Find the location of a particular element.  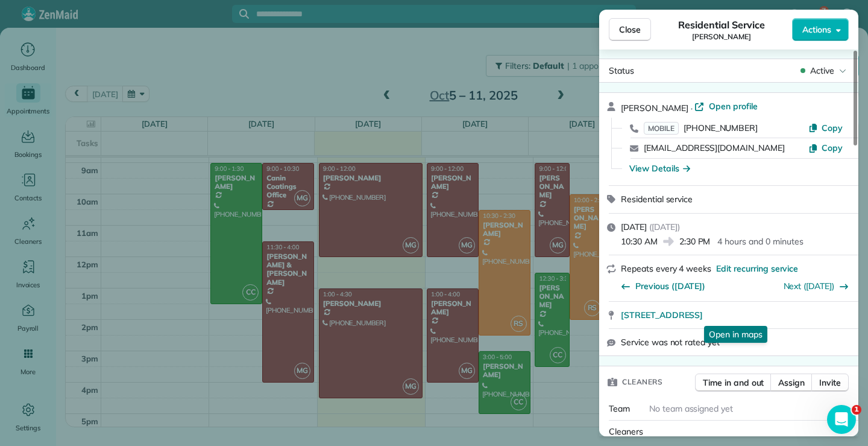

button: Assign is located at coordinates (791, 383).